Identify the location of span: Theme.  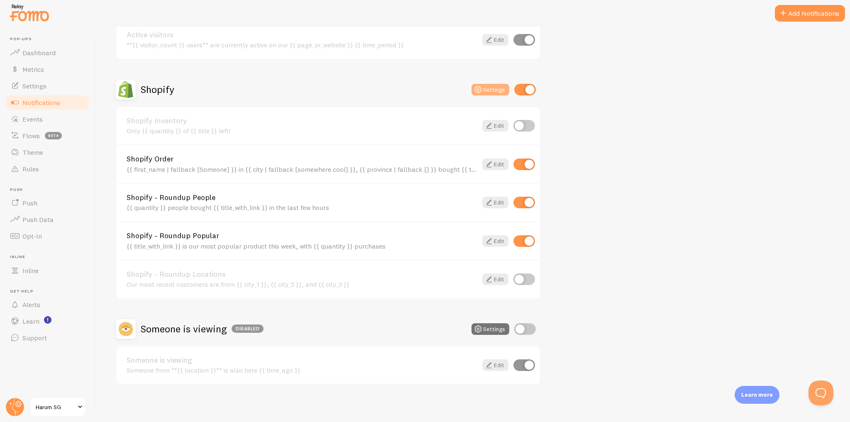
(33, 152).